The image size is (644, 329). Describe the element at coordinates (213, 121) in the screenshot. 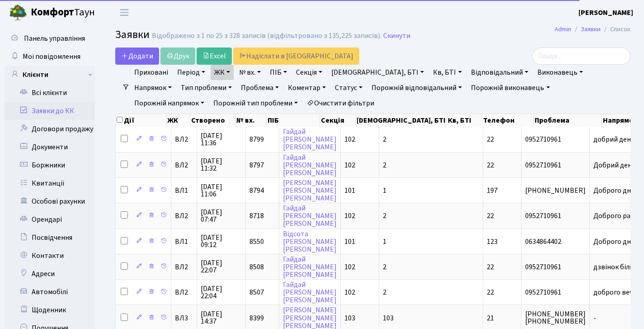

I see `th: Створено` at that location.